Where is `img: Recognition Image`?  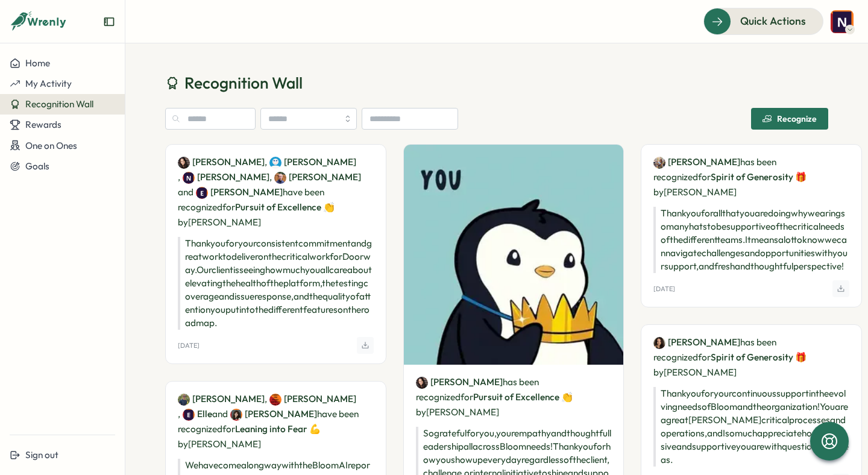
img: Recognition Image is located at coordinates (513, 254).